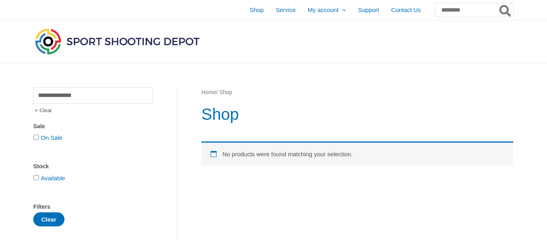 The height and width of the screenshot is (240, 547). Describe the element at coordinates (117, 41) in the screenshot. I see `img: Sport Shooting Depot` at that location.